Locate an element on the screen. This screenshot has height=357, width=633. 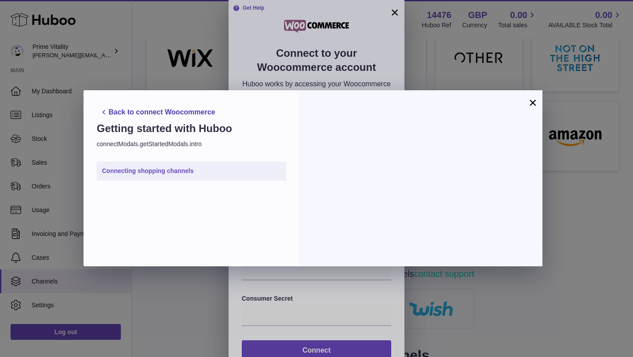
p: connectModals.getStartedModals.intro is located at coordinates (191, 144).